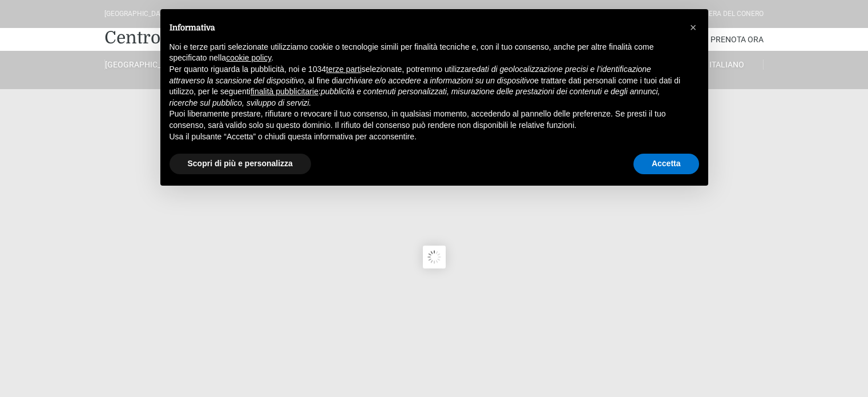  I want to click on button: Scopri di più e personalizza, so click(240, 164).